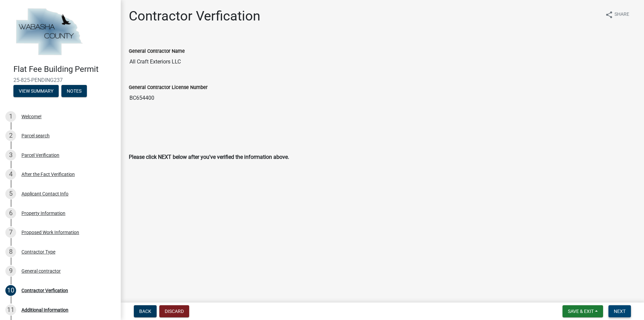 This screenshot has height=320, width=644. I want to click on button: Discard, so click(174, 311).